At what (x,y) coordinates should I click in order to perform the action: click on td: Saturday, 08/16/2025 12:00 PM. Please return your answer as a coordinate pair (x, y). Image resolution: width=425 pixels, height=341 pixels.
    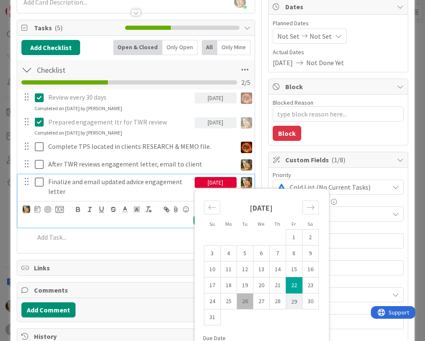
    Looking at the image, I should click on (310, 269).